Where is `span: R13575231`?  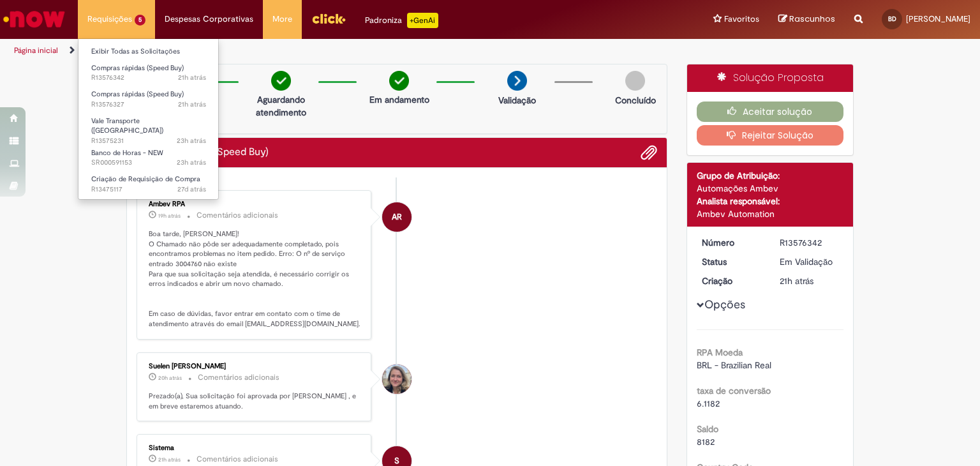
span: R13575231 is located at coordinates (148, 141).